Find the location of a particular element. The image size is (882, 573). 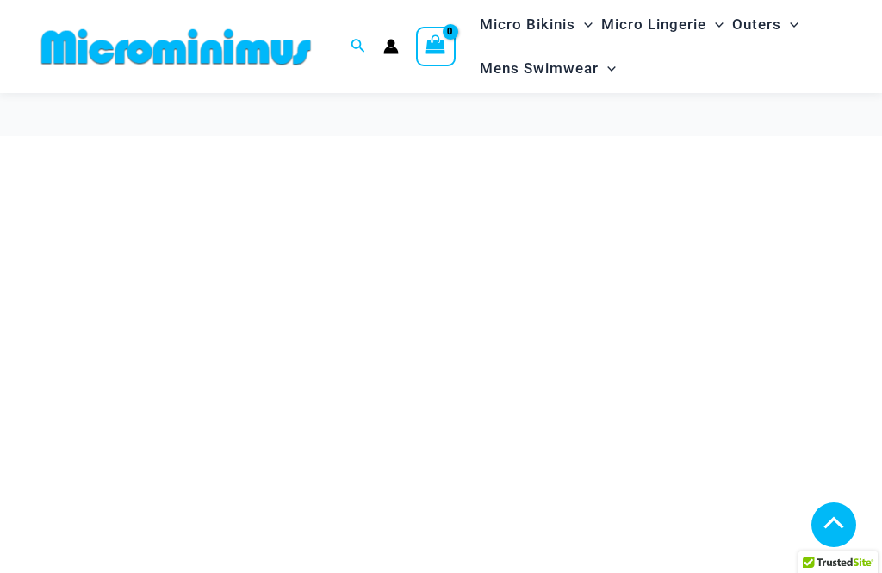

a: Account icon link is located at coordinates (391, 47).